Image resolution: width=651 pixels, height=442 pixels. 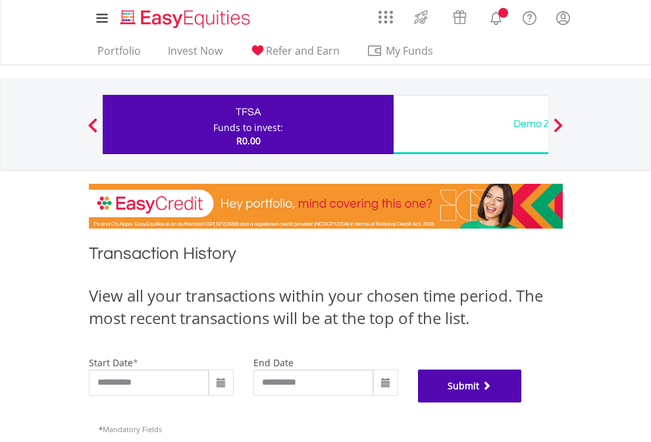 What do you see at coordinates (326, 256) in the screenshot?
I see `h1: Transaction History` at bounding box center [326, 256].